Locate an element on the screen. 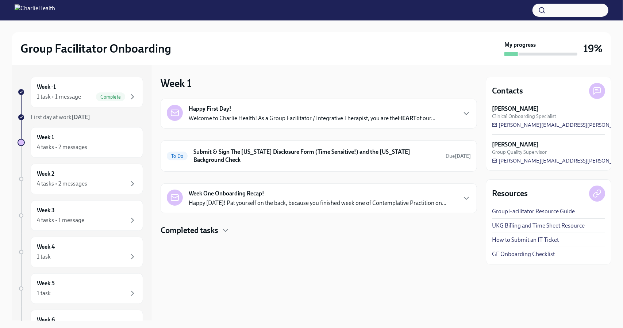 The image size is (623, 328). span: First day at work is located at coordinates (60, 117).